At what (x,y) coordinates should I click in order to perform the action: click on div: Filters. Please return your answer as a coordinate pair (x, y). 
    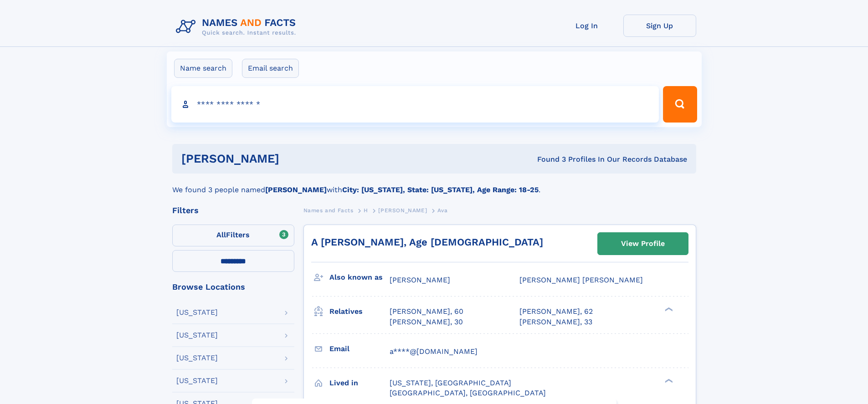
    Looking at the image, I should click on (233, 210).